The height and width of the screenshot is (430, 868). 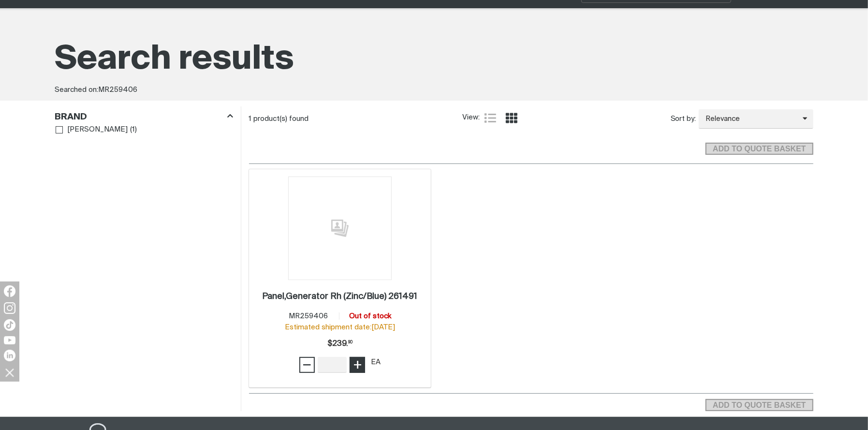 What do you see at coordinates (376, 363) in the screenshot?
I see `div: EA` at bounding box center [376, 363].